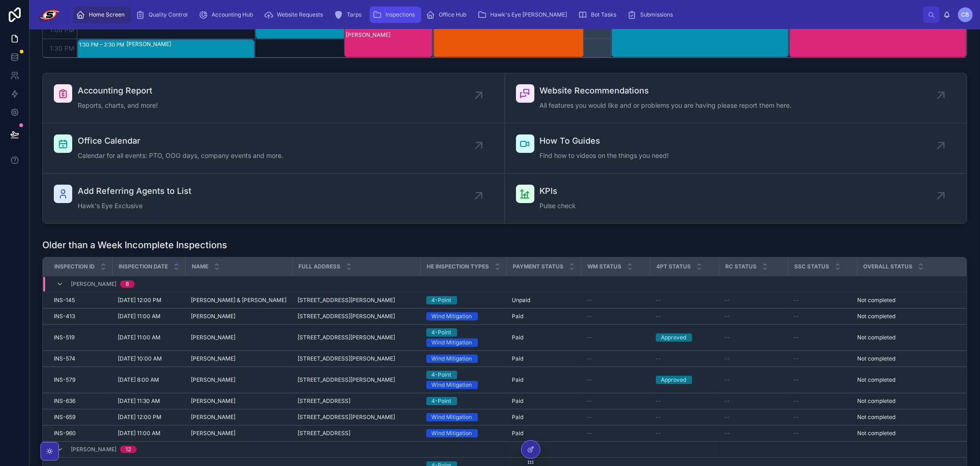  What do you see at coordinates (102, 15) in the screenshot?
I see `a: Home Screen` at bounding box center [102, 15].